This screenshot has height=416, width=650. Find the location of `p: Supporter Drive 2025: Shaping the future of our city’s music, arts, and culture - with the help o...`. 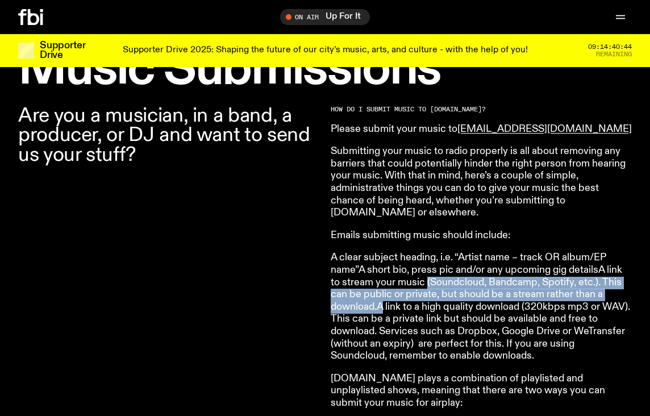

p: Supporter Drive 2025: Shaping the future of our city’s music, arts, and culture - with the help o... is located at coordinates (325, 51).